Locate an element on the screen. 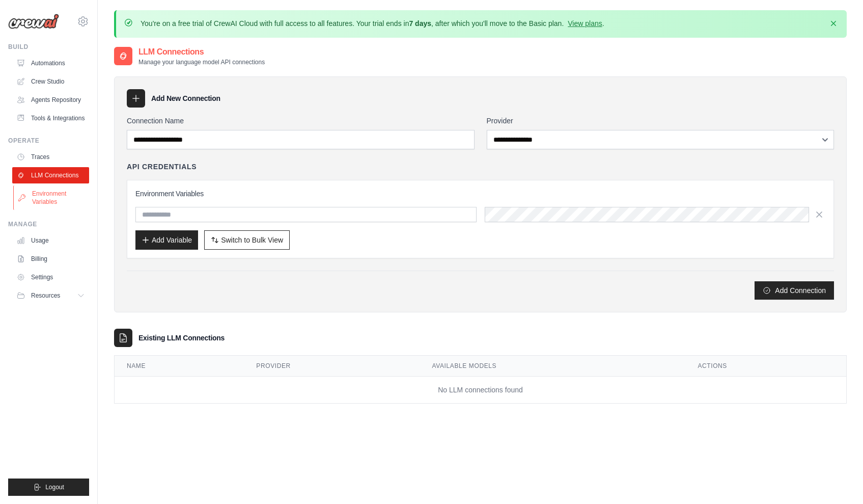  img: Logo is located at coordinates (34, 21).